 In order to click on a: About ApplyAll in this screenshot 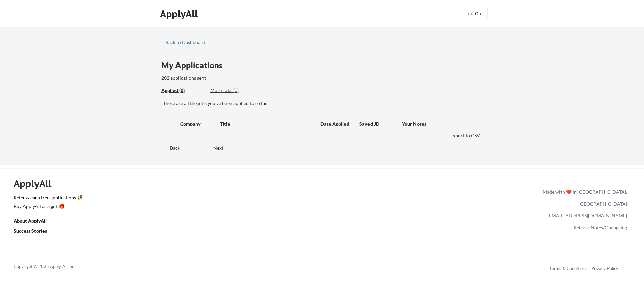, I will do `click(35, 221)`.